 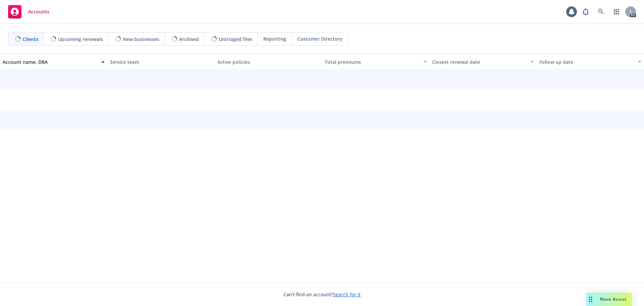 What do you see at coordinates (347, 294) in the screenshot?
I see `a: Search for it` at bounding box center [347, 294].